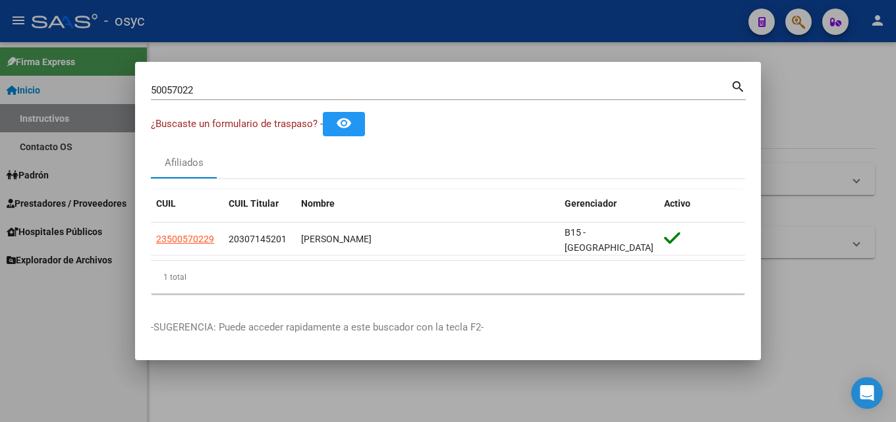 This screenshot has height=422, width=896. What do you see at coordinates (254, 204) in the screenshot?
I see `span: CUIL Titular` at bounding box center [254, 204].